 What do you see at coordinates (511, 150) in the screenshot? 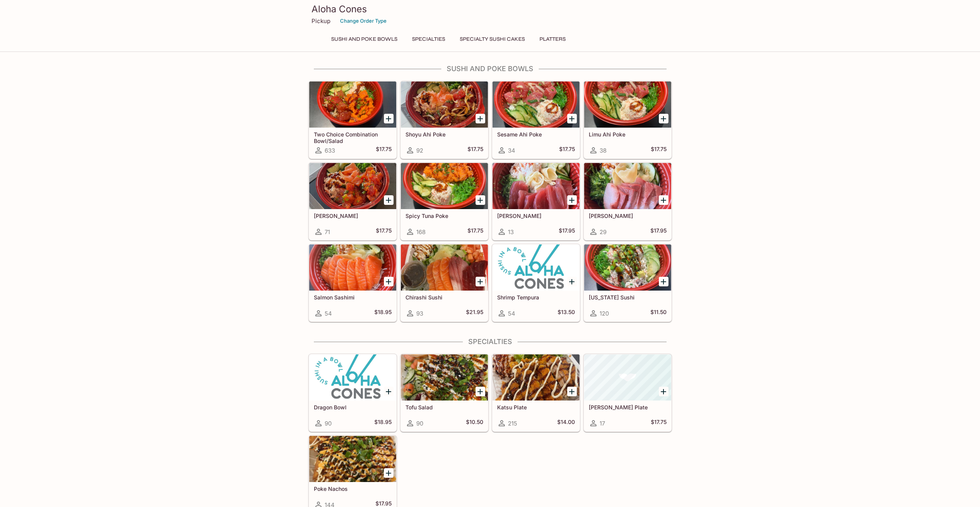
I see `span: 34` at bounding box center [511, 150].